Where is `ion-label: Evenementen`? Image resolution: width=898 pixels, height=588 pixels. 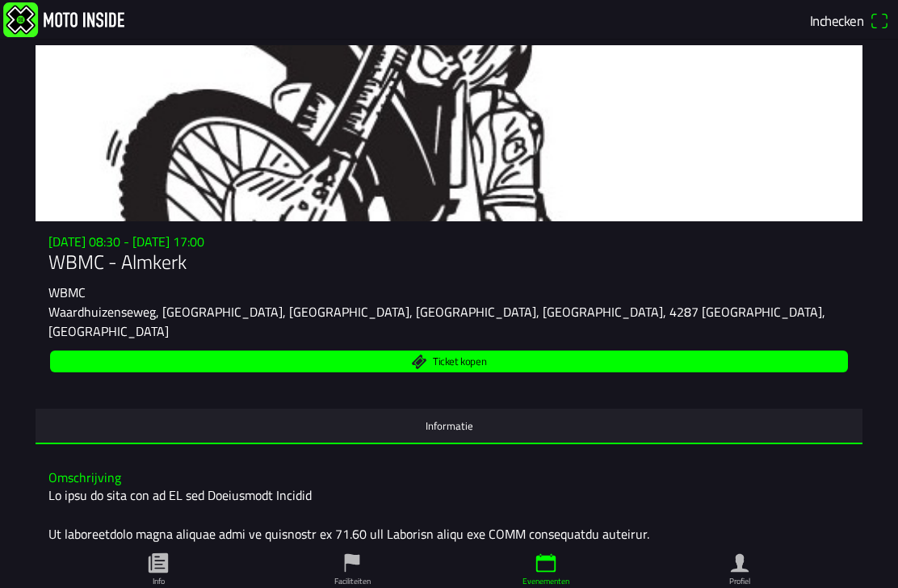
ion-label: Evenementen is located at coordinates (546, 581).